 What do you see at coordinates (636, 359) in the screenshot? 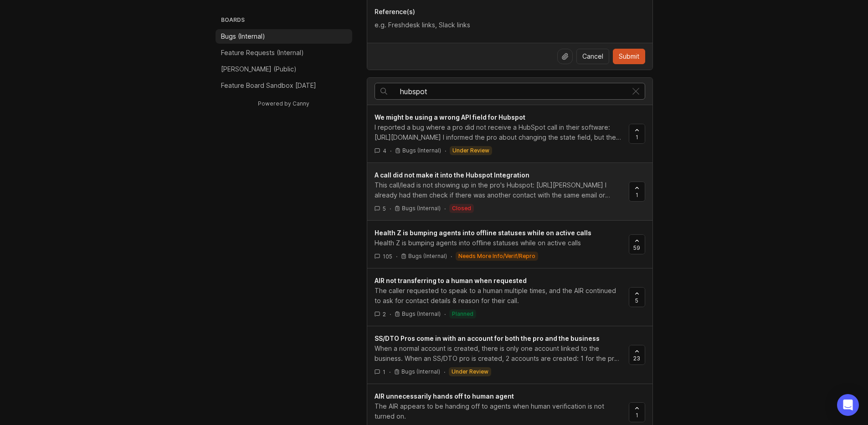
I see `span: 23` at bounding box center [636, 359].